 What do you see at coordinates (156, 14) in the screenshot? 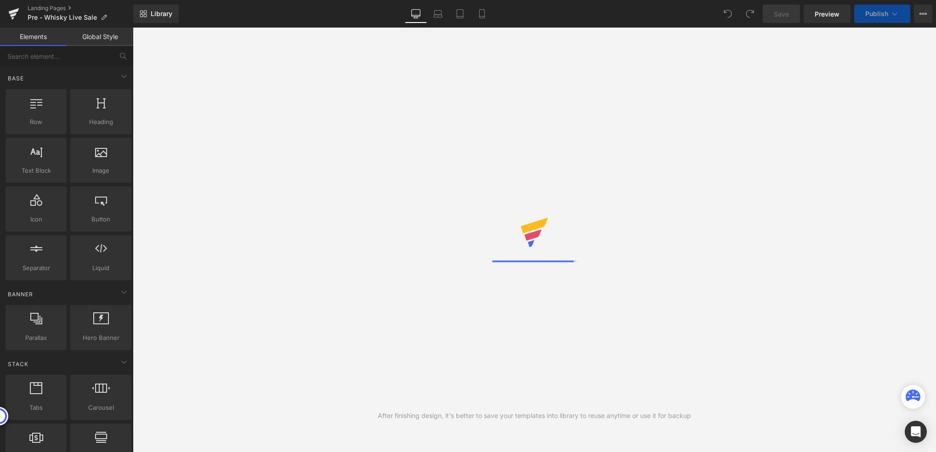
I see `a: New Library` at bounding box center [156, 14].